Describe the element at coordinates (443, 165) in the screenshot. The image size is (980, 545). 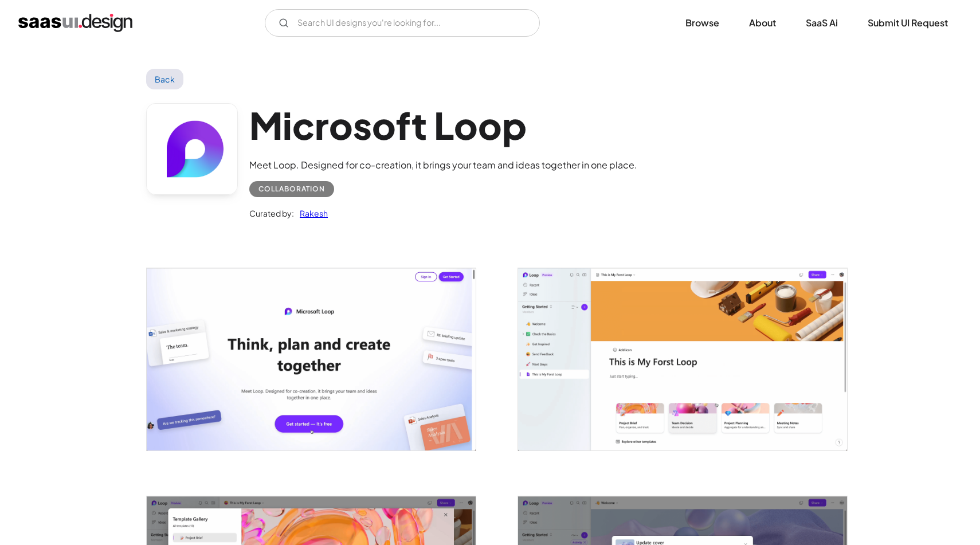
I see `div: Meet Loop. Designed for co-creation, it brings your team and ideas together in one place.` at that location.